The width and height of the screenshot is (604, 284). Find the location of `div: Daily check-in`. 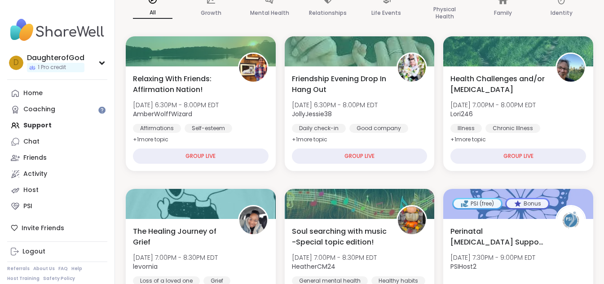

div: Daily check-in is located at coordinates (319, 128).